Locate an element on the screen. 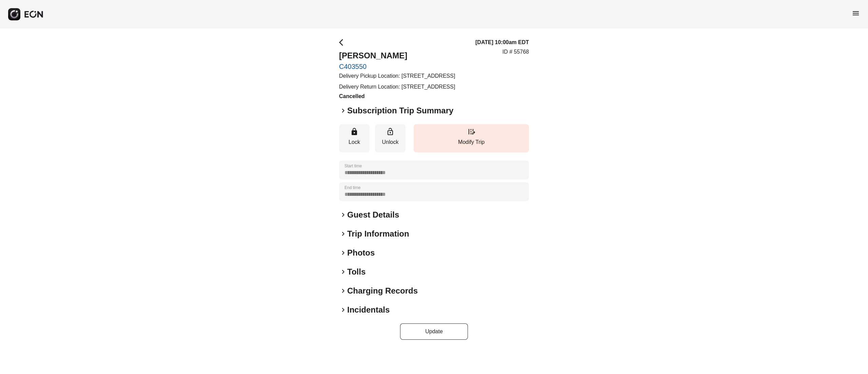  span: lock is located at coordinates (354, 132).